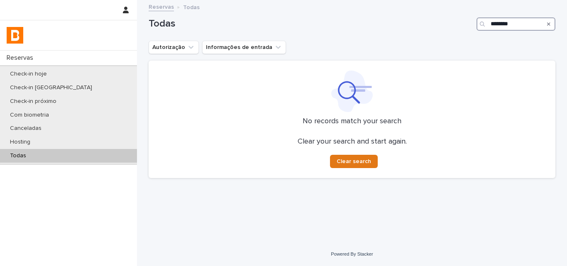 This screenshot has width=567, height=266. Describe the element at coordinates (33, 101) in the screenshot. I see `p: Check-in próximo` at that location.